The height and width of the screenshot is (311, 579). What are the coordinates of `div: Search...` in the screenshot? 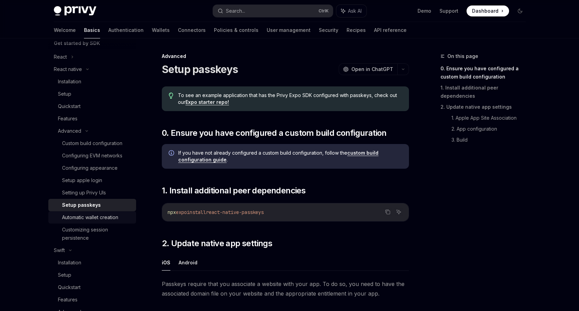 It's located at (235, 11).